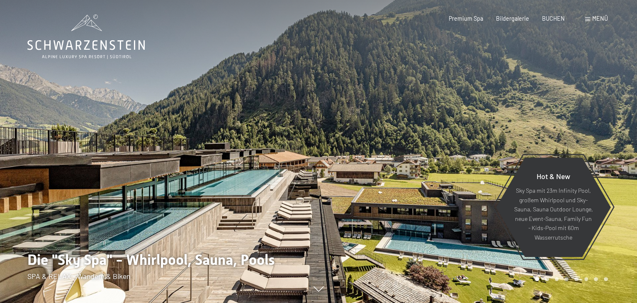 The image size is (637, 303). Describe the element at coordinates (553, 176) in the screenshot. I see `span: Hot & New` at that location.